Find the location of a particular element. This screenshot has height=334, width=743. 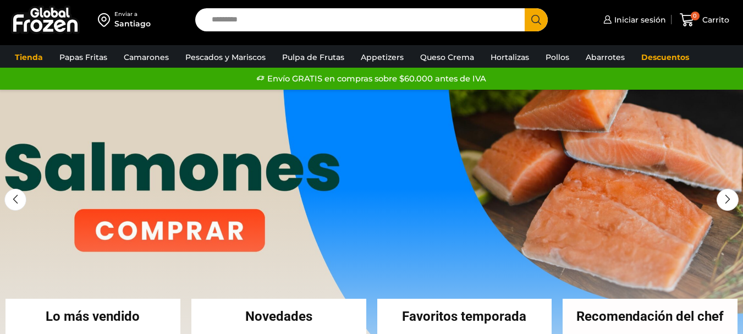

span: Carrito is located at coordinates (714, 20).